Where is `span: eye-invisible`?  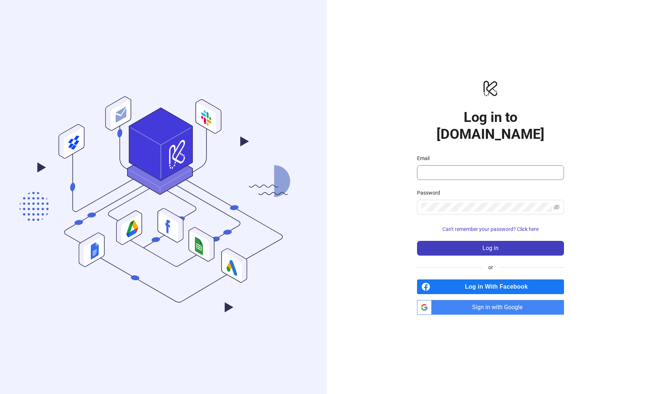
span: eye-invisible is located at coordinates (557, 207).